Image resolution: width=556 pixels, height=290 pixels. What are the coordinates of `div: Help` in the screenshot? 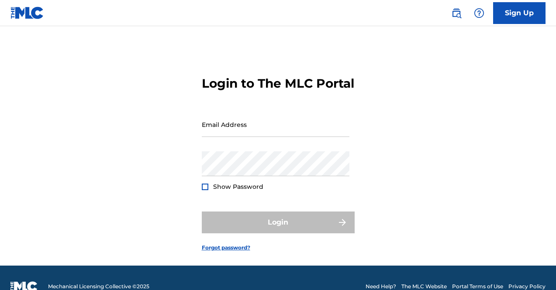 It's located at (479, 13).